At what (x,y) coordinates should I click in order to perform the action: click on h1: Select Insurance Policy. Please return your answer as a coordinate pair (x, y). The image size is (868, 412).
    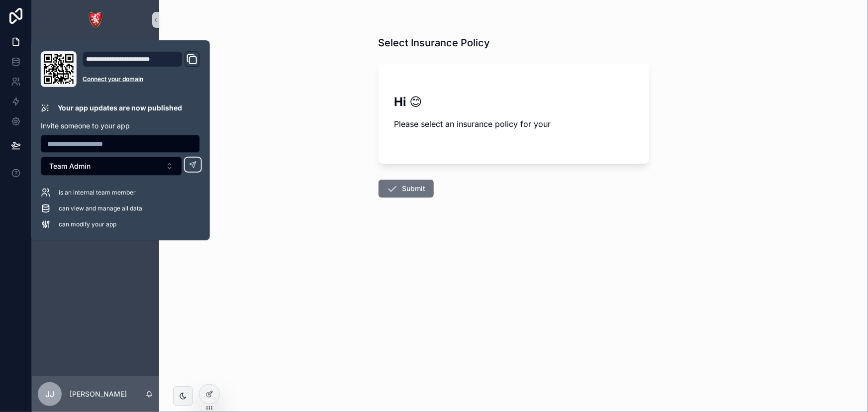
    Looking at the image, I should click on (434, 43).